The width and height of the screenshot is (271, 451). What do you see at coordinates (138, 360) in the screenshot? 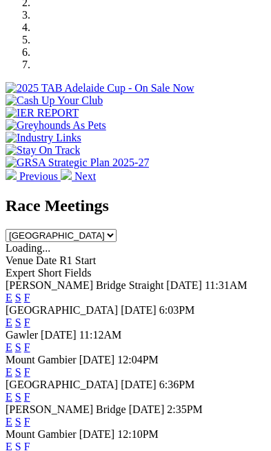
I see `span: 12:04PM` at bounding box center [138, 360].